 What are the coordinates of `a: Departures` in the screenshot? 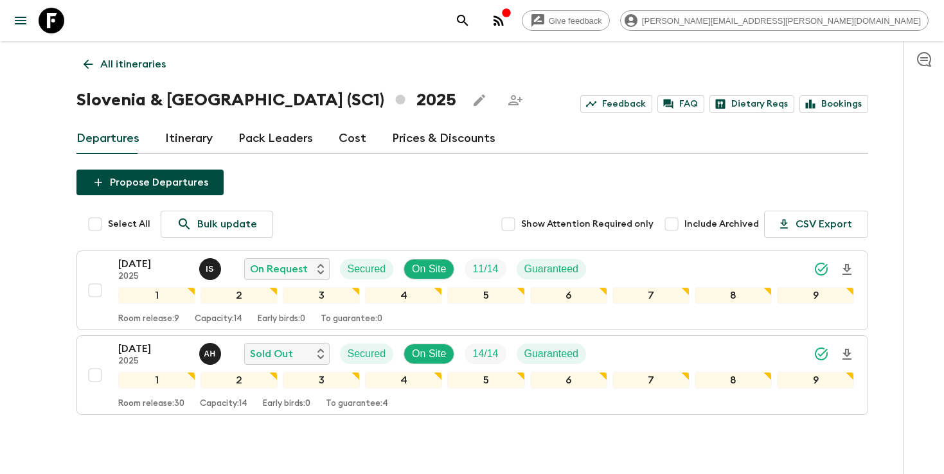 It's located at (108, 139).